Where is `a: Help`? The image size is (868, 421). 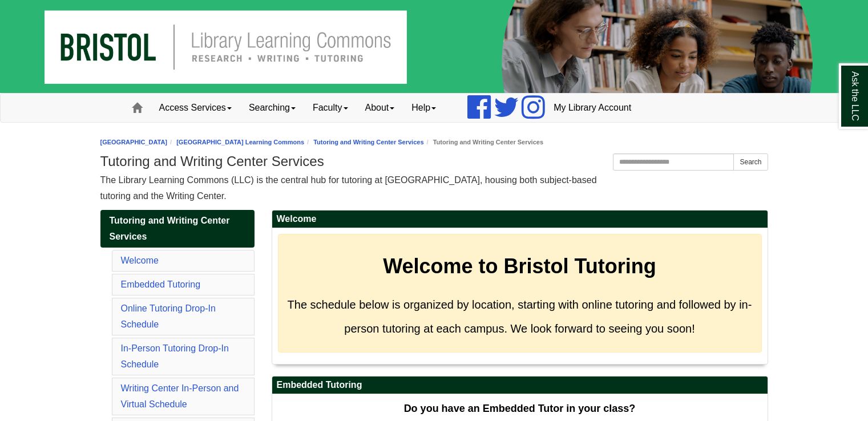 a: Help is located at coordinates (423, 108).